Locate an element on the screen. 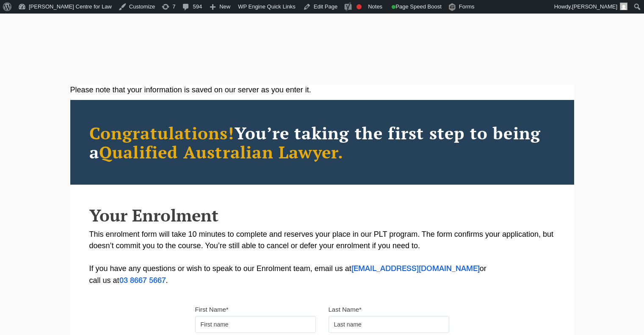 The width and height of the screenshot is (644, 335). span: Qualified Australian Lawyer. is located at coordinates (221, 152).